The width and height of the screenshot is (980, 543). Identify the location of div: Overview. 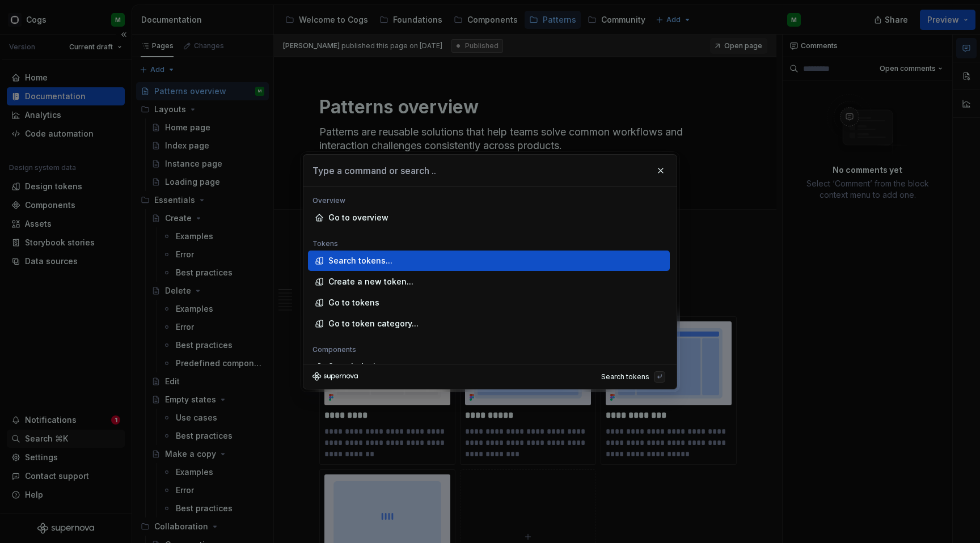
(489, 200).